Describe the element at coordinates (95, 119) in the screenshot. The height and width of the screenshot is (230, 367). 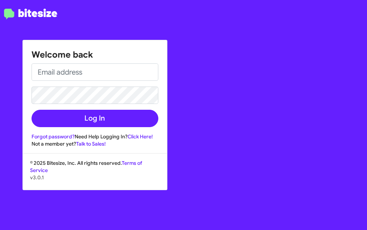
I see `button: Log In` at that location.